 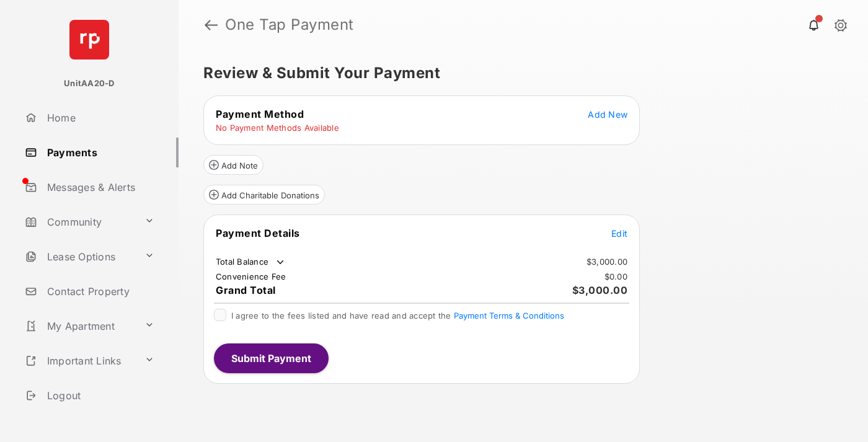 I want to click on a: Contact Property, so click(x=99, y=291).